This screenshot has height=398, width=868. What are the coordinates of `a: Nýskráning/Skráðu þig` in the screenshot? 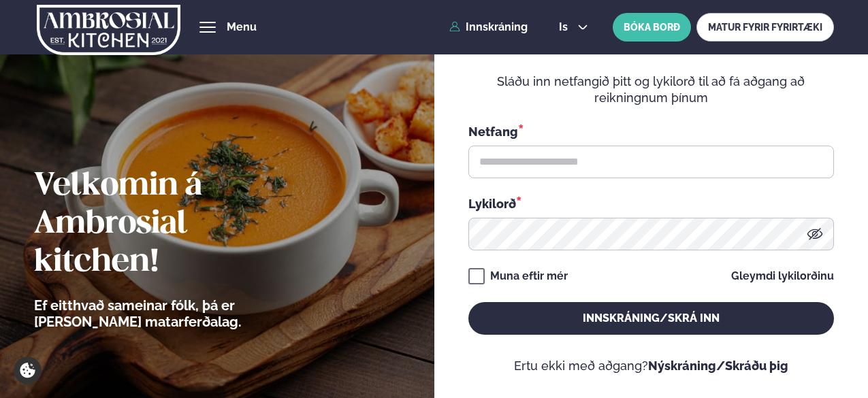 It's located at (718, 365).